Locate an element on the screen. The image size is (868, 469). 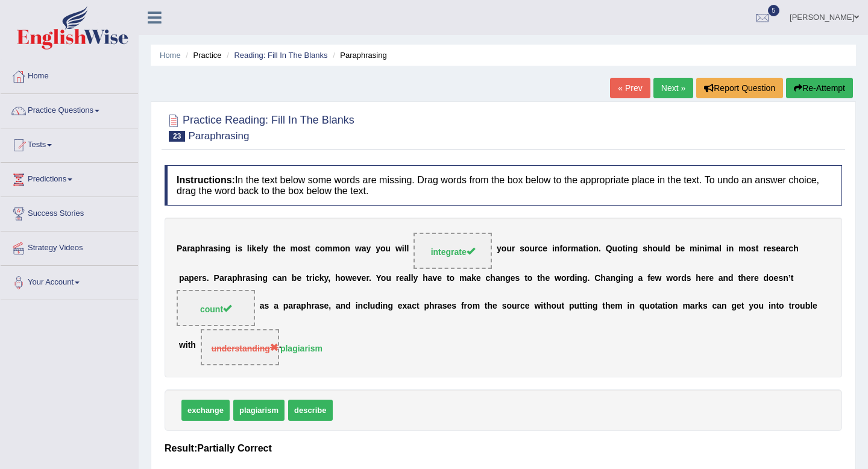
span: Drop target is located at coordinates (453, 251).